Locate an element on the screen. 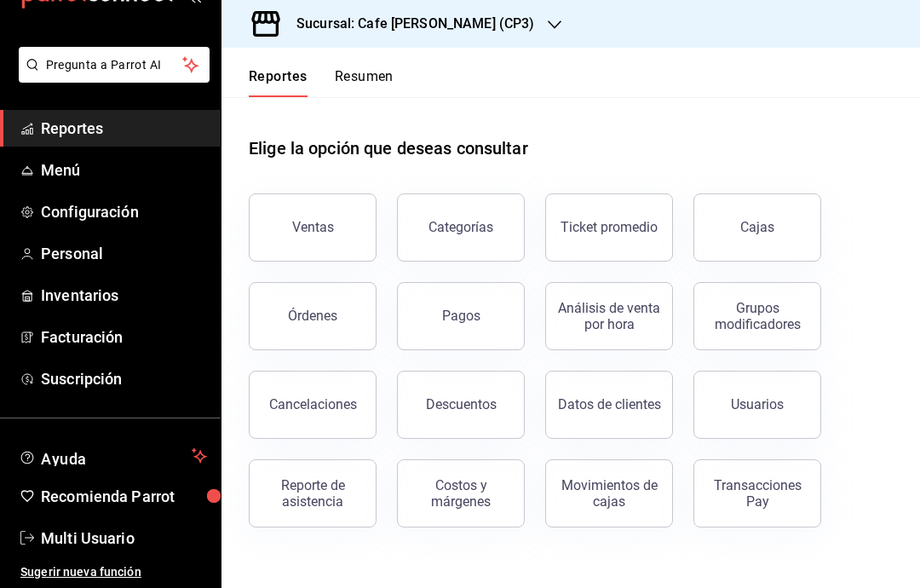  div: Descuentos is located at coordinates (461, 404).